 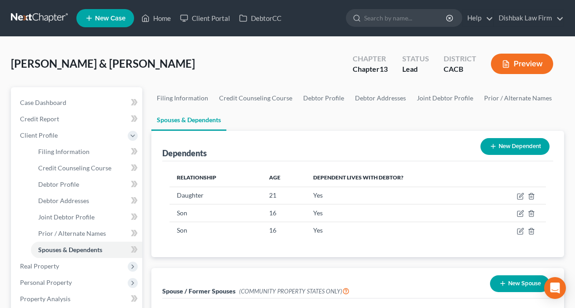 I want to click on span: Prior / Alternate Names, so click(x=72, y=233).